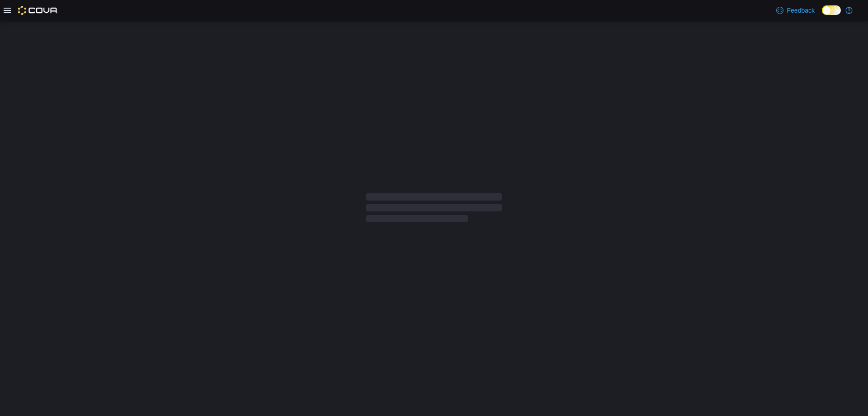  I want to click on span: Loading, so click(434, 209).